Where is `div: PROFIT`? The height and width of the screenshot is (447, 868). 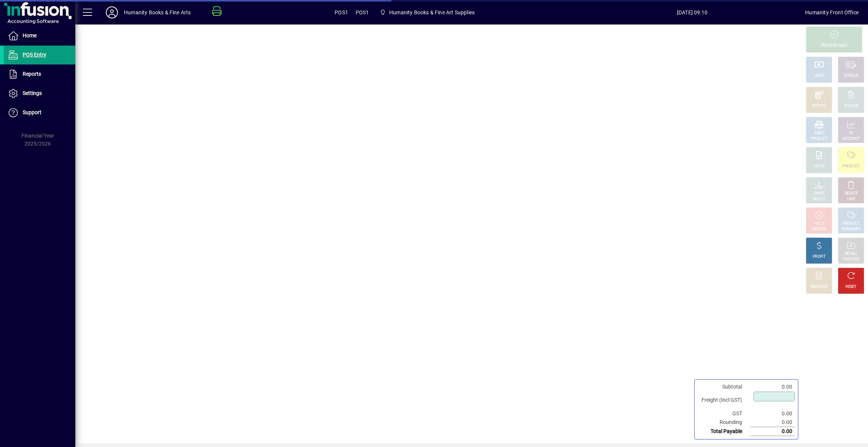 div: PROFIT is located at coordinates (819, 257).